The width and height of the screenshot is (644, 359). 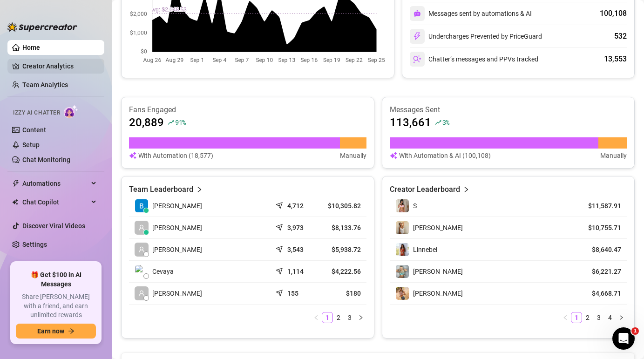 I want to click on span: 1, so click(x=636, y=331).